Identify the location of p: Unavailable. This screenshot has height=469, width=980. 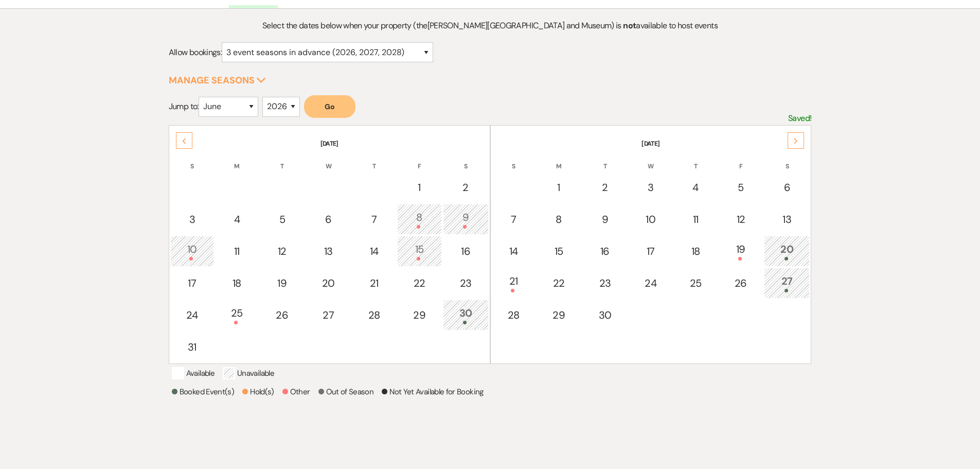
(248, 373).